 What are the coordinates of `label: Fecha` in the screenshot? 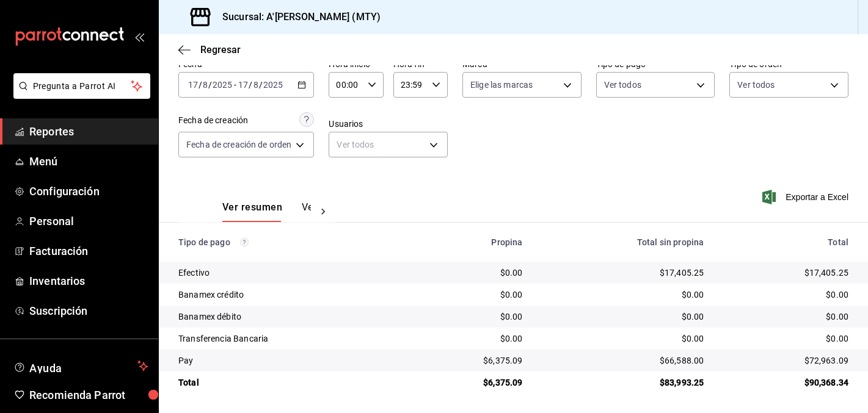 It's located at (246, 64).